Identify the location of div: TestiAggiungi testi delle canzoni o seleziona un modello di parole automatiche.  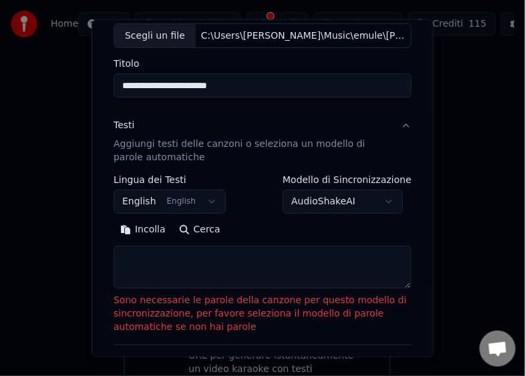
(263, 260).